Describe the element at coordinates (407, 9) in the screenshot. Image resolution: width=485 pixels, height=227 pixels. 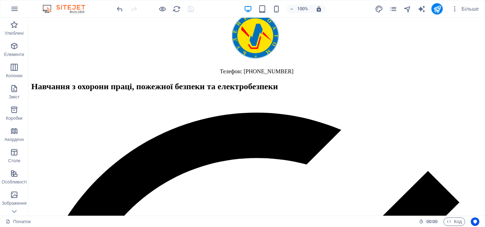
I see `button: навігатор` at that location.